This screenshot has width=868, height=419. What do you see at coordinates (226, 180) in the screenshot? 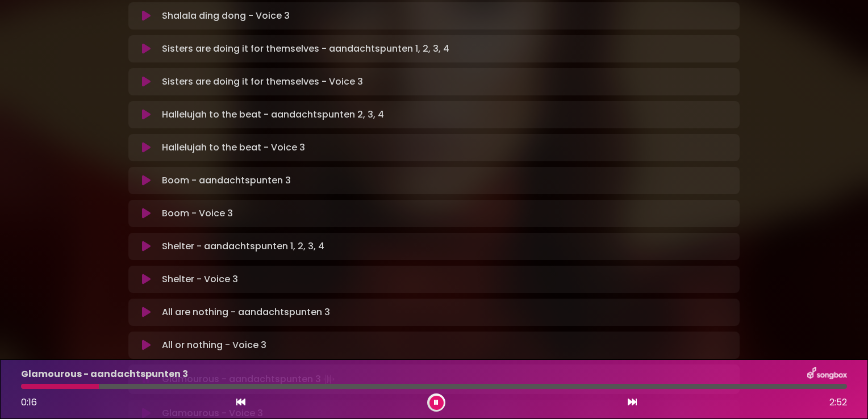
I see `p: Boom - aandachtspunten 3` at bounding box center [226, 180].